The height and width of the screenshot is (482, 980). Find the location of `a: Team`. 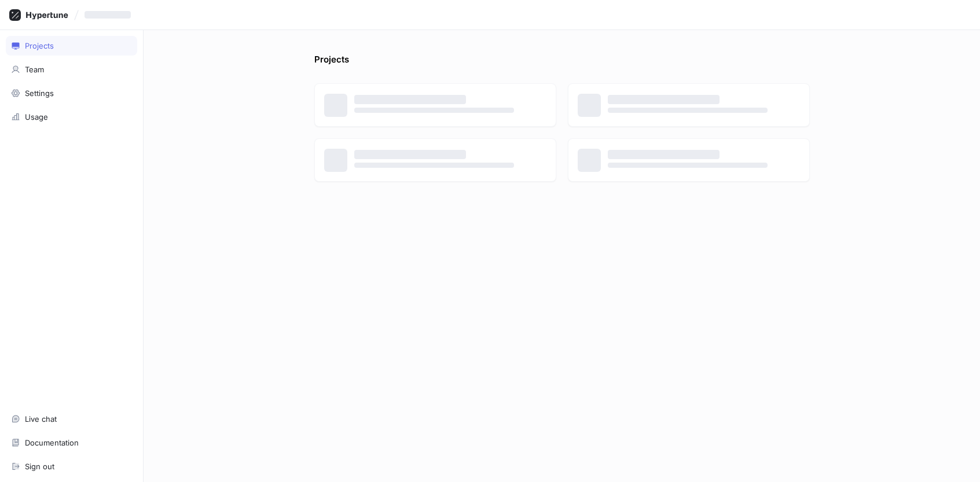

a: Team is located at coordinates (71, 69).